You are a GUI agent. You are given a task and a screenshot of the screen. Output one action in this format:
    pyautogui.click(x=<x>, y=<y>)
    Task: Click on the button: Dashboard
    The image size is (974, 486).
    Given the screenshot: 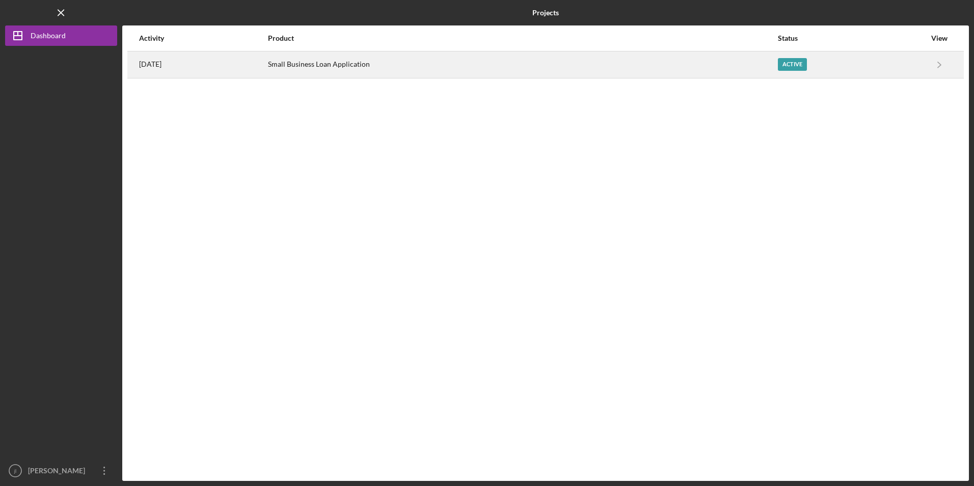 What is the action you would take?
    pyautogui.click(x=61, y=36)
    